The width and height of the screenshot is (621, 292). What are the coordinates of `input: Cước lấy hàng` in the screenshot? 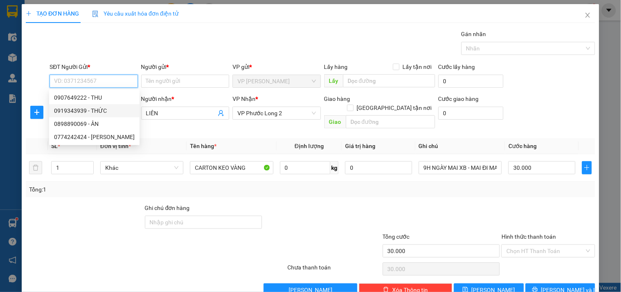 It's located at (472, 81).